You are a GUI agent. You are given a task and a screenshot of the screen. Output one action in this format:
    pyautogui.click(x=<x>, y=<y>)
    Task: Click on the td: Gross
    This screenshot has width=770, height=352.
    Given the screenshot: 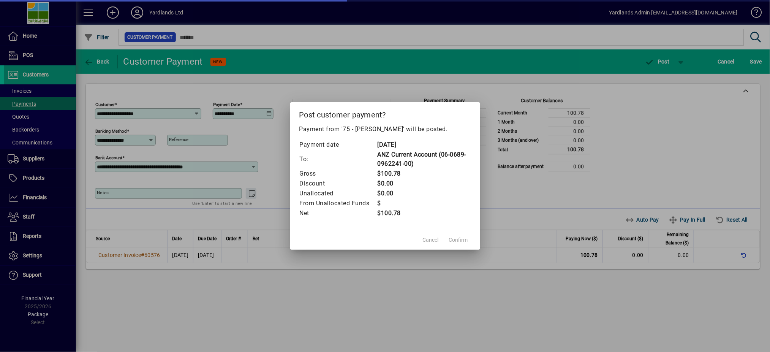 What is the action you would take?
    pyautogui.click(x=338, y=174)
    